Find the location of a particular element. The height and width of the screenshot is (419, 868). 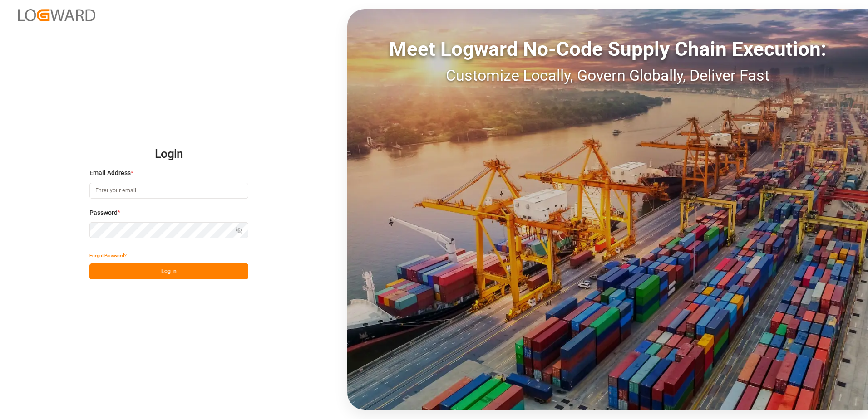

span: Password is located at coordinates (104, 213).